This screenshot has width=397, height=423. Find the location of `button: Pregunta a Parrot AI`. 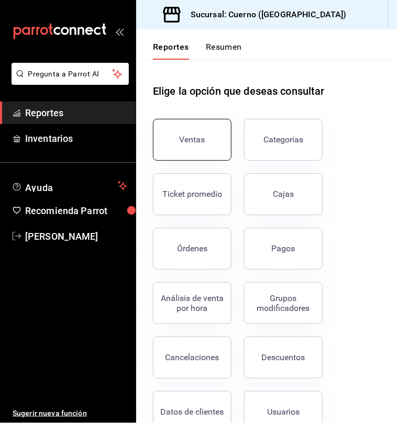

button: Pregunta a Parrot AI is located at coordinates (70, 74).